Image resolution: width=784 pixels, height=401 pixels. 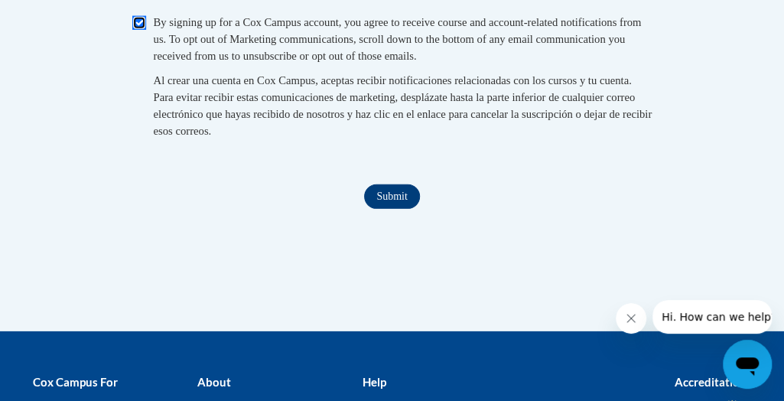 What do you see at coordinates (398, 39) in the screenshot?
I see `span: By signing up for a Cox Campus account, you agree to receive course and account-related notificat...` at bounding box center [398, 39].